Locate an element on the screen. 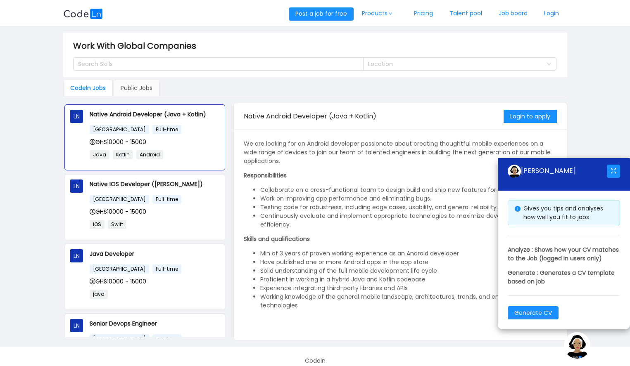 Image resolution: width=630 pixels, height=366 pixels. span: Work With Global Companies is located at coordinates (137, 46).